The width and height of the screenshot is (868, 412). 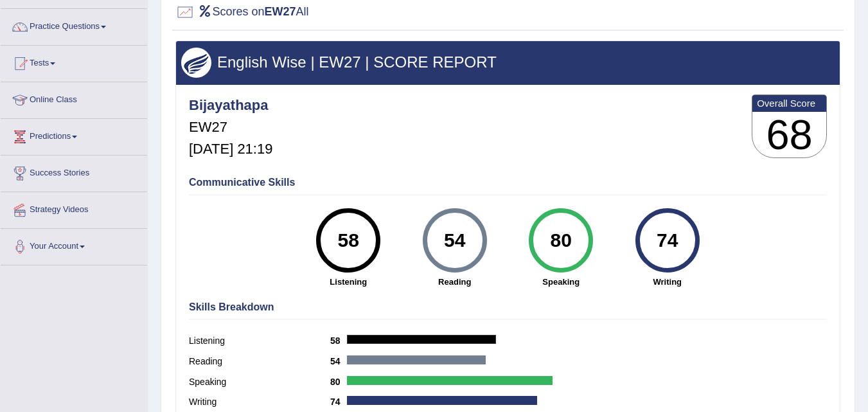 I want to click on label: Listening, so click(x=260, y=340).